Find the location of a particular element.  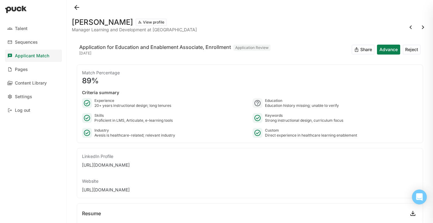

div: Direct experience in healthcare learning enablement is located at coordinates (311, 135).